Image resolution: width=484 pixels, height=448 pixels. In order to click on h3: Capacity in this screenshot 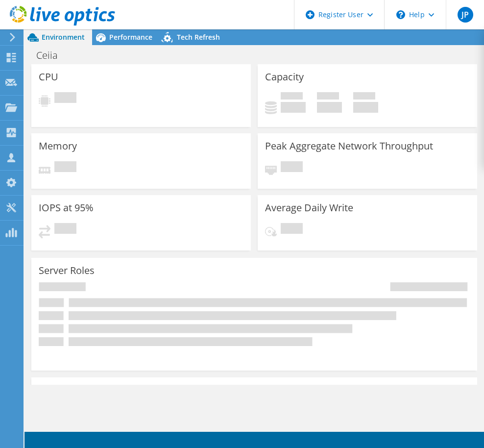, I will do `click(284, 77)`.